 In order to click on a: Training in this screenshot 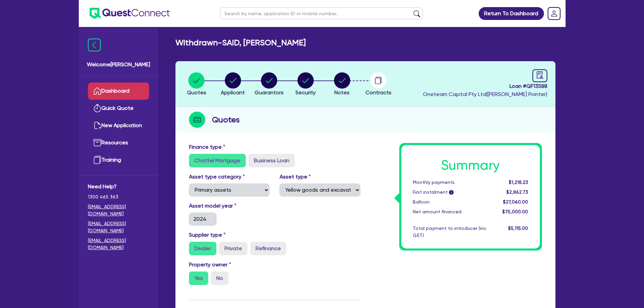, I will do `click(118, 160)`.